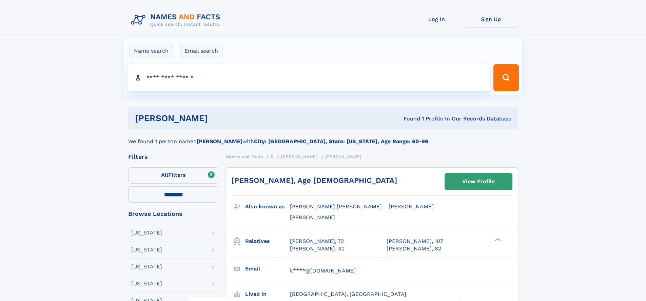  What do you see at coordinates (309, 78) in the screenshot?
I see `input: search input` at bounding box center [309, 78].